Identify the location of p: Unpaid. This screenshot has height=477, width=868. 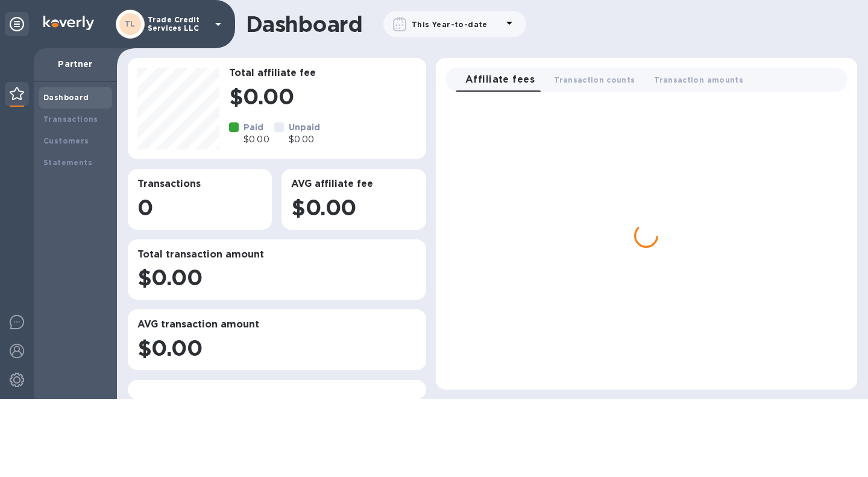
(304, 127).